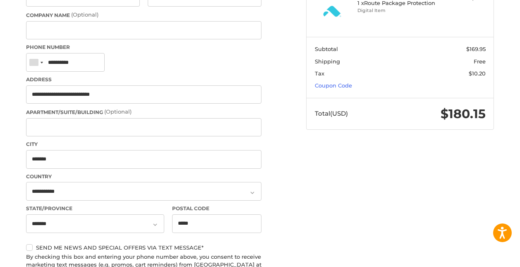  I want to click on span: Tax, so click(320, 73).